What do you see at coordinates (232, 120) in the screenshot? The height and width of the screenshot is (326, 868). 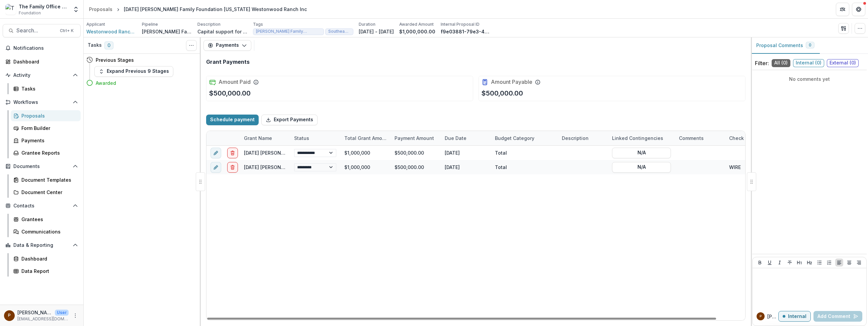 I see `button: Schedule payment` at bounding box center [232, 120].